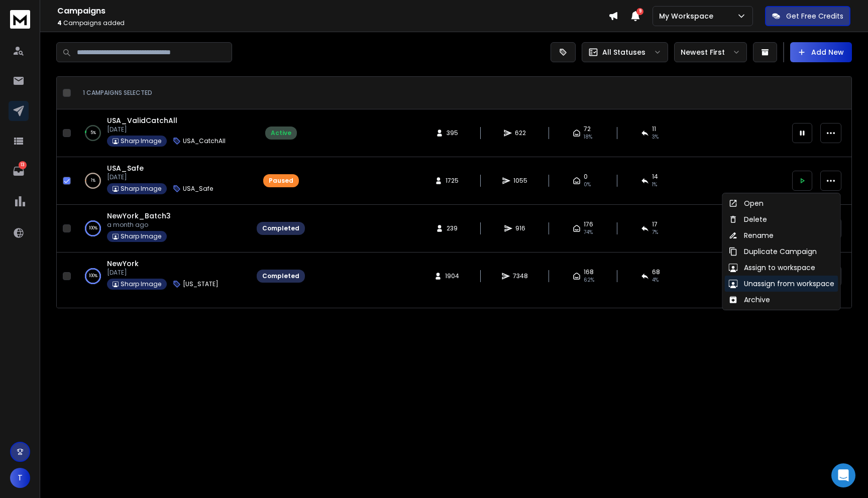 Image resolution: width=868 pixels, height=498 pixels. What do you see at coordinates (654, 224) in the screenshot?
I see `span: 17` at bounding box center [654, 224].